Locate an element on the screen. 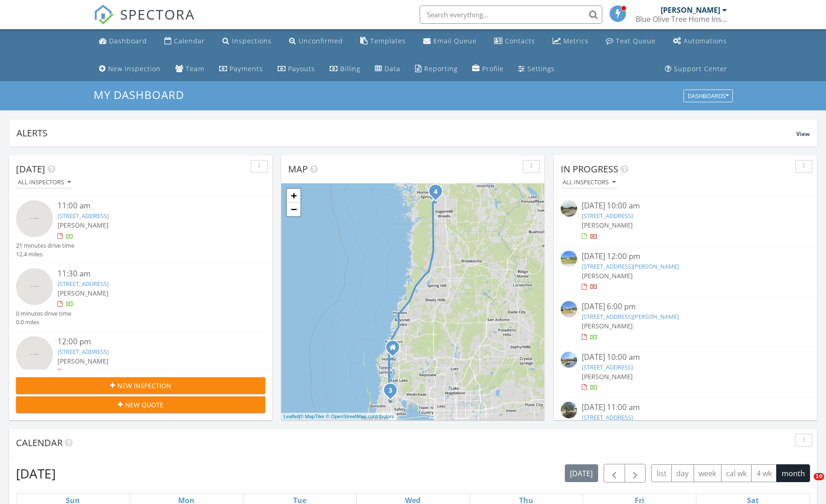 Image resolution: width=826 pixels, height=504 pixels. button: Next month is located at coordinates (635, 473).